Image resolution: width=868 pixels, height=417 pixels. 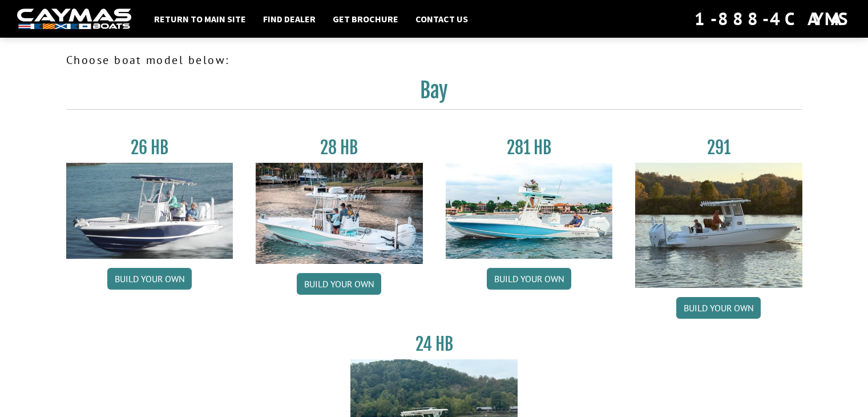 What do you see at coordinates (289, 19) in the screenshot?
I see `a: Find Dealer` at bounding box center [289, 19].